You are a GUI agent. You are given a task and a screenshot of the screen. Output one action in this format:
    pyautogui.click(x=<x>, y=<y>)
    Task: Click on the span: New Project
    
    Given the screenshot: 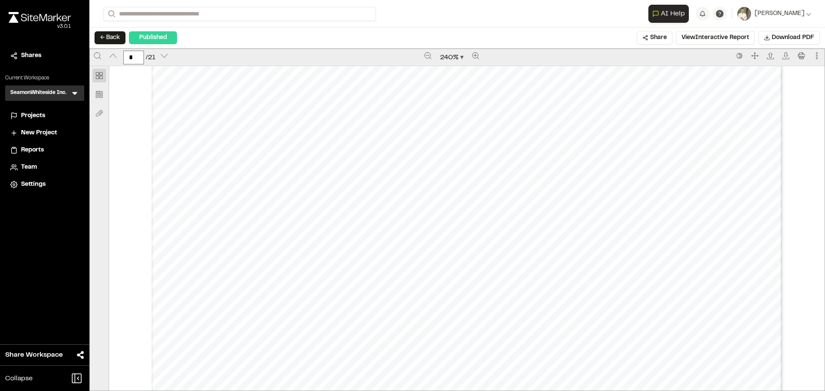 What is the action you would take?
    pyautogui.click(x=39, y=133)
    